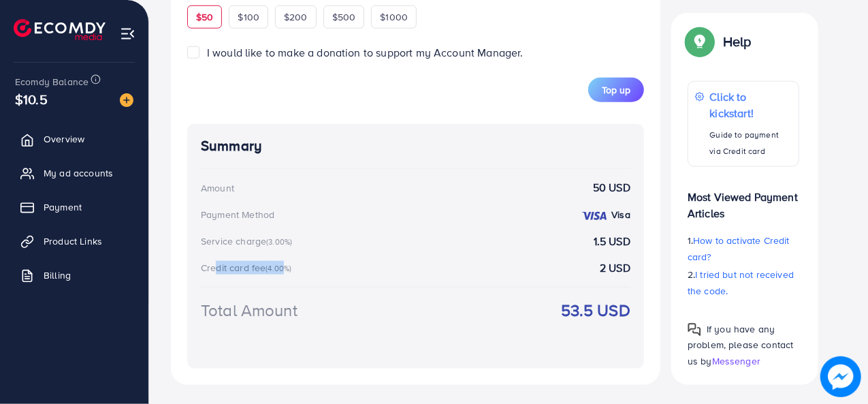  I want to click on span: Payment, so click(63, 207).